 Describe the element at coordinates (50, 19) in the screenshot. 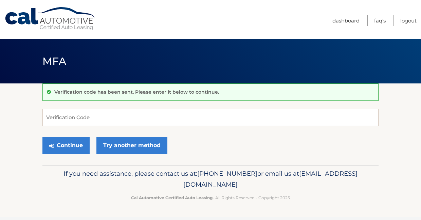

I see `a: Cal Automotive` at that location.